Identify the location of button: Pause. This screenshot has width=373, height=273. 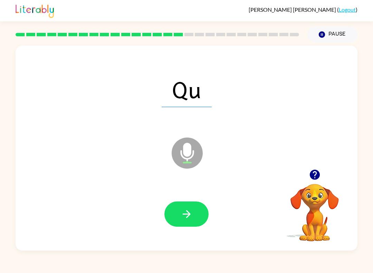
(332, 35).